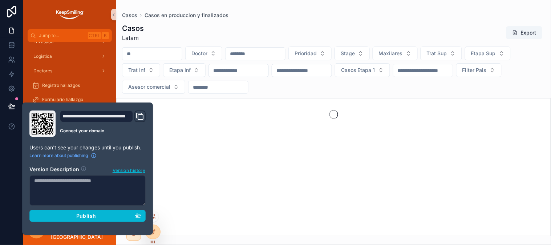 The height and width of the screenshot is (245, 551). I want to click on a: Learn more about publishing, so click(63, 155).